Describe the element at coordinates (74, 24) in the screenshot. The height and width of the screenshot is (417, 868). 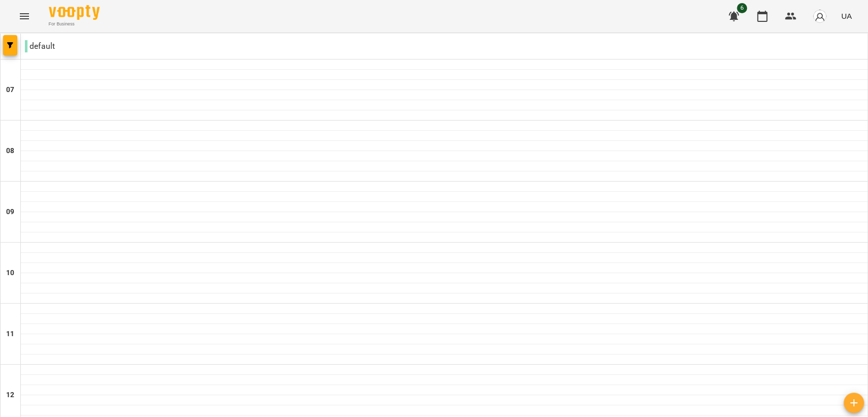
I see `span: For Business` at that location.